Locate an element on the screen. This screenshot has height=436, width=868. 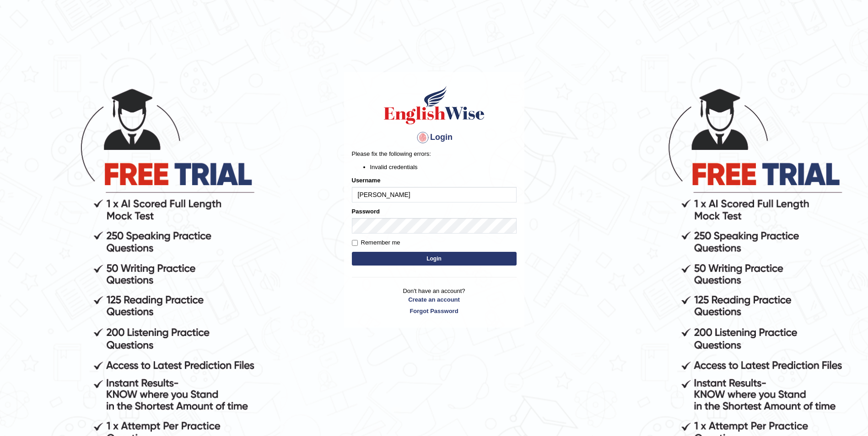
a: Forgot Password is located at coordinates (434, 311).